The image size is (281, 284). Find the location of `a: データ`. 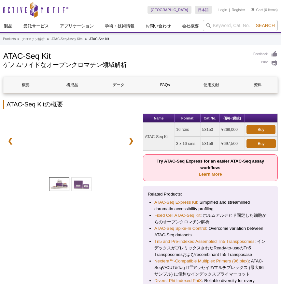

a: データ is located at coordinates (119, 85).